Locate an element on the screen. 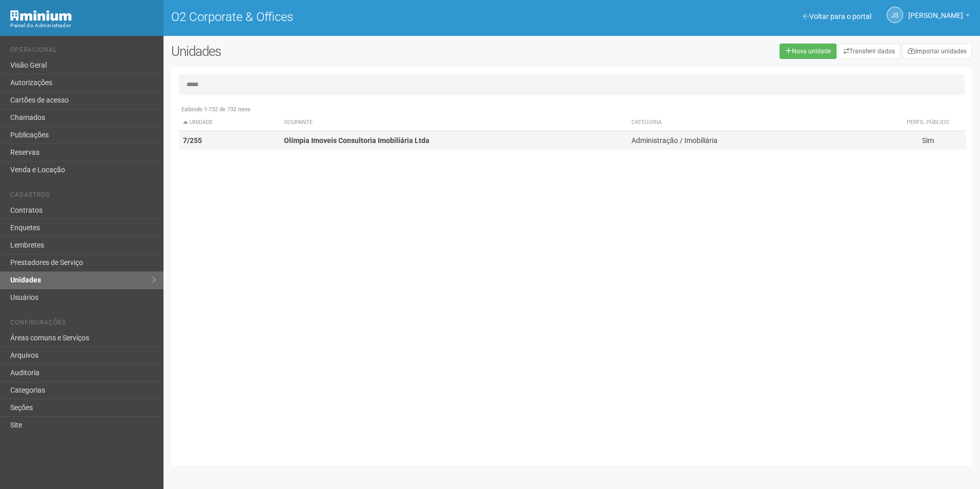  img: Minium is located at coordinates (41, 15).